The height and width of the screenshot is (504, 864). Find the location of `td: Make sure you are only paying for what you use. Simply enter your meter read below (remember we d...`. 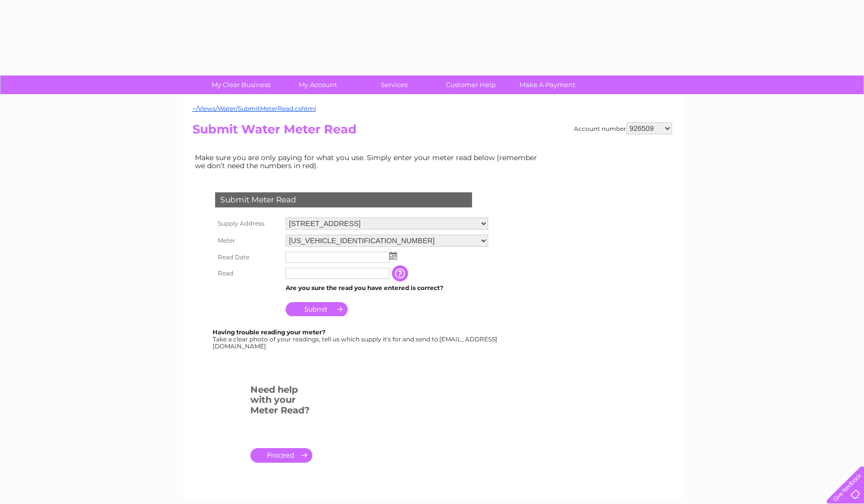

td: Make sure you are only paying for what you use. Simply enter your meter read below (remember we d... is located at coordinates (369, 161).